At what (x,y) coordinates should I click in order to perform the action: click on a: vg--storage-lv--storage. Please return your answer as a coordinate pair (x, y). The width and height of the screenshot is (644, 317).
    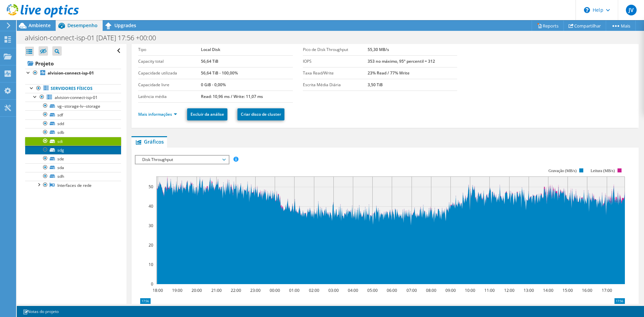
    Looking at the image, I should click on (73, 106).